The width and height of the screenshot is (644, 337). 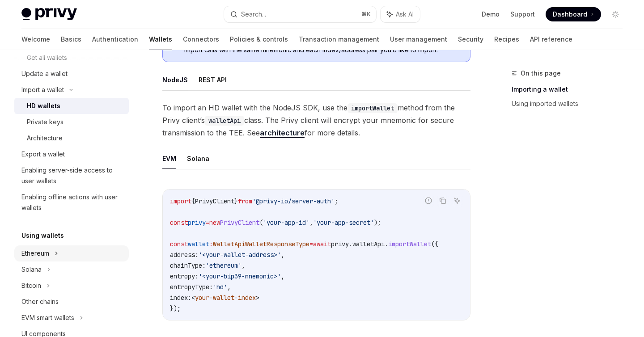 What do you see at coordinates (115, 39) in the screenshot?
I see `a: Authentication` at bounding box center [115, 39].